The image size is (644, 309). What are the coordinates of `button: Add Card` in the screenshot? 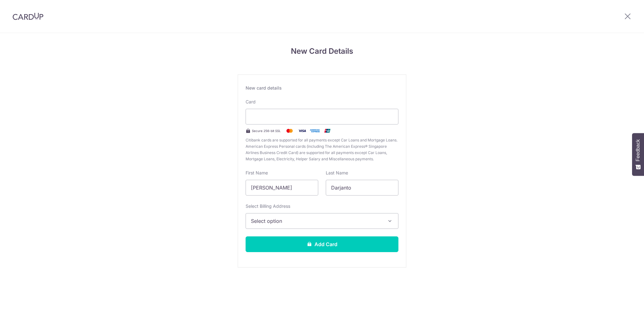 It's located at (322, 244).